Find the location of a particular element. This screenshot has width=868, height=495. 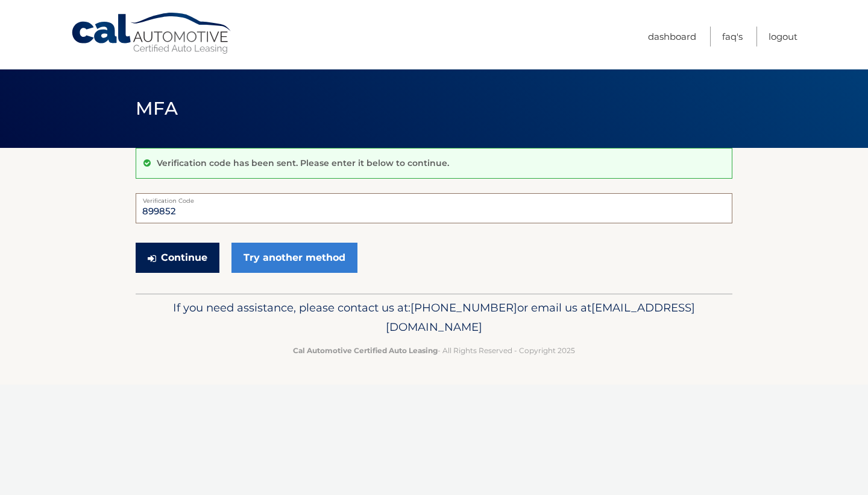

a: Dashboard is located at coordinates (672, 36).